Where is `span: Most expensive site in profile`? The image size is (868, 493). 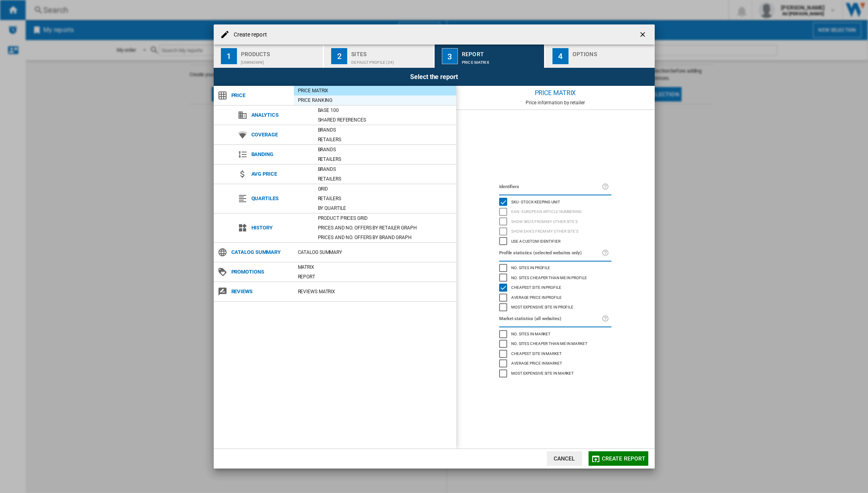 span: Most expensive site in profile is located at coordinates (542, 306).